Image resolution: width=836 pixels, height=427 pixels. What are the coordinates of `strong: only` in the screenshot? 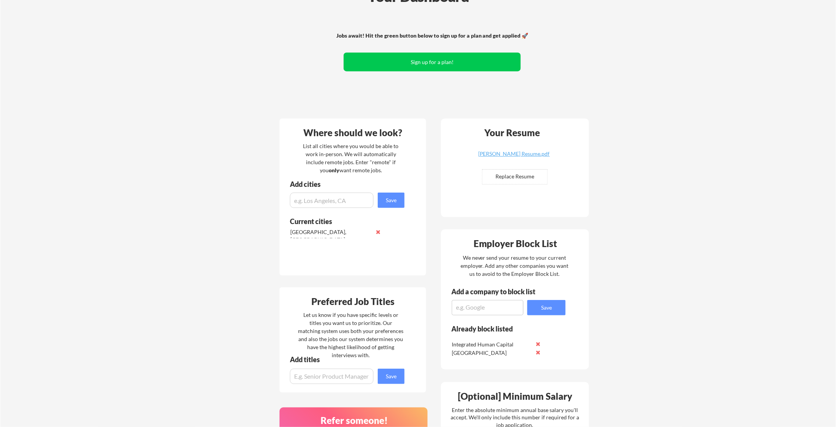 It's located at (334, 170).